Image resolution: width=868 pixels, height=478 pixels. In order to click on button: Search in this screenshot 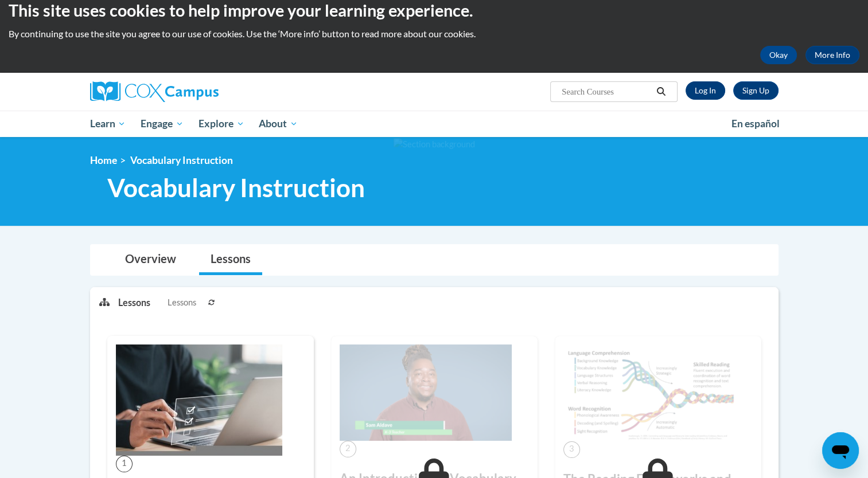, I will do `click(661, 92)`.